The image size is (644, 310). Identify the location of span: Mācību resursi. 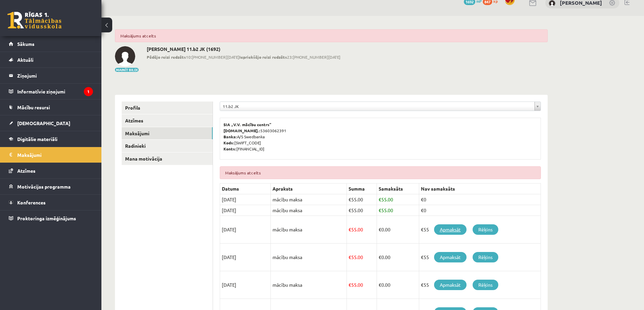
(33, 108).